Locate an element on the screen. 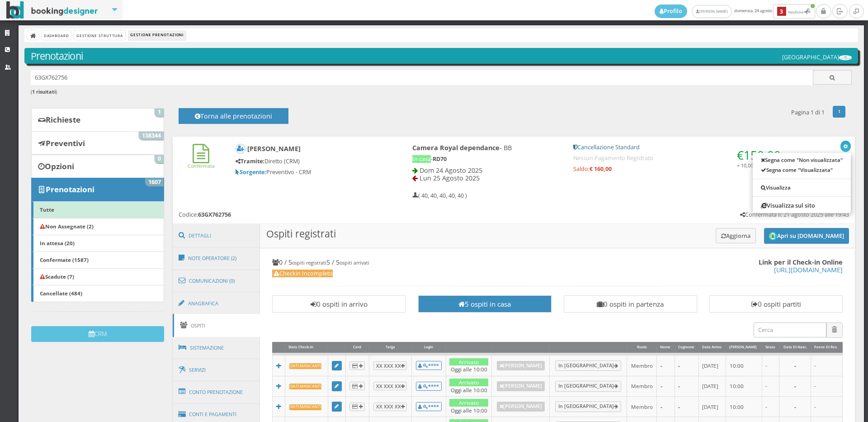  h5: ( 40, 40, 40, 40, 40 ) is located at coordinates (439, 196).